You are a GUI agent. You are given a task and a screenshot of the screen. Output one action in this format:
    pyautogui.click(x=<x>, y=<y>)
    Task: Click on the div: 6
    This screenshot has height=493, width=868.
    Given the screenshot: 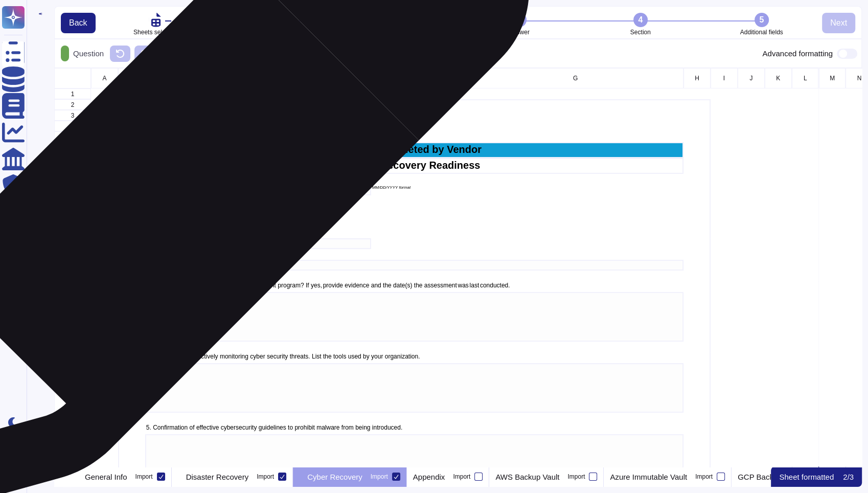 What is the action you would take?
    pyautogui.click(x=73, y=150)
    